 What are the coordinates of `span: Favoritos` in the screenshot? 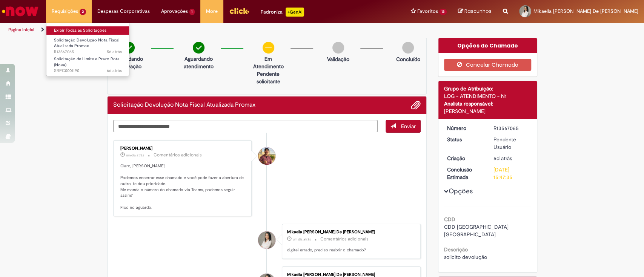 It's located at (427, 11).